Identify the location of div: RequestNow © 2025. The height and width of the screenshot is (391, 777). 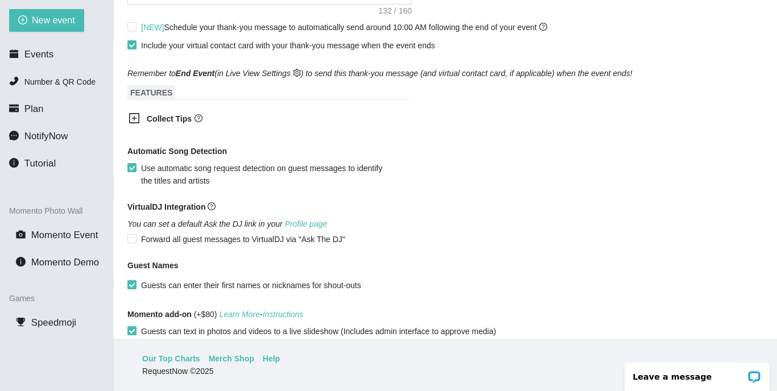
(444, 371).